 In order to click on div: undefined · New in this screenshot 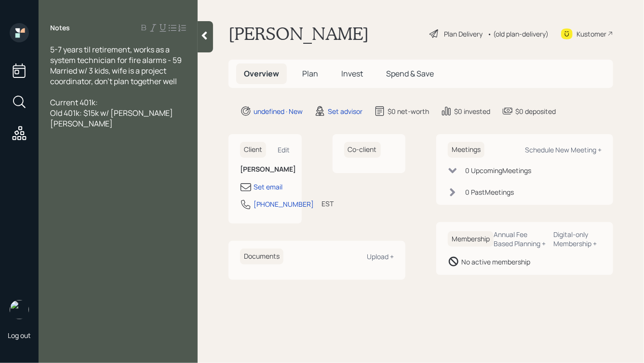, I will do `click(278, 111)`.